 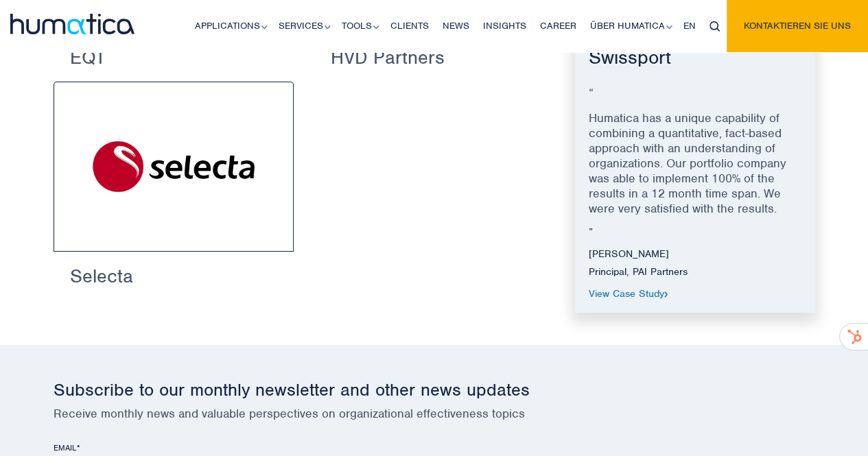 What do you see at coordinates (72, 24) in the screenshot?
I see `img: logo` at bounding box center [72, 24].